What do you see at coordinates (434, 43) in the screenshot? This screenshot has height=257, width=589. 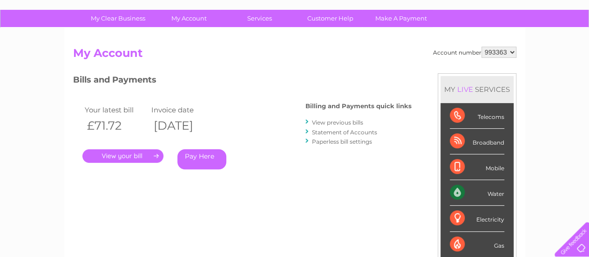 I see `a: Water` at bounding box center [434, 43].